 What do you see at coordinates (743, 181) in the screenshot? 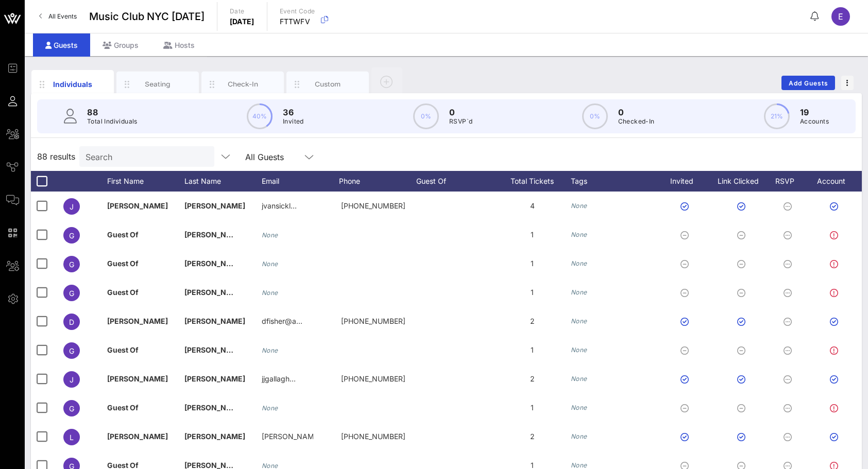
I see `div: Link Clicked` at bounding box center [743, 181].